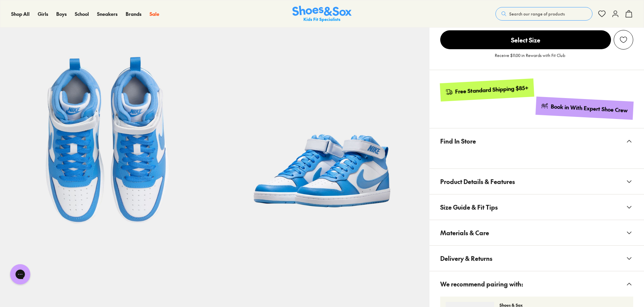 This screenshot has height=307, width=644. What do you see at coordinates (537, 258) in the screenshot?
I see `button: Delivery & Returns` at bounding box center [537, 258].